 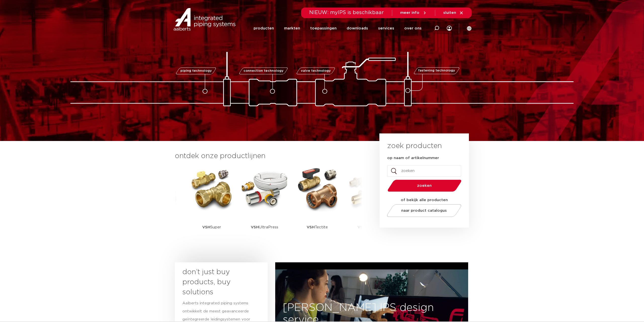 I want to click on a: meer info, so click(x=414, y=13).